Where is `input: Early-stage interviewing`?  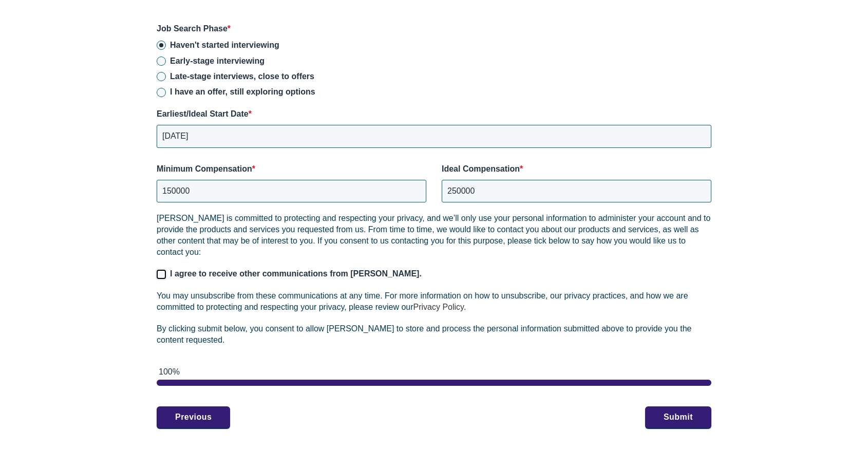
input: Early-stage interviewing is located at coordinates (161, 61).